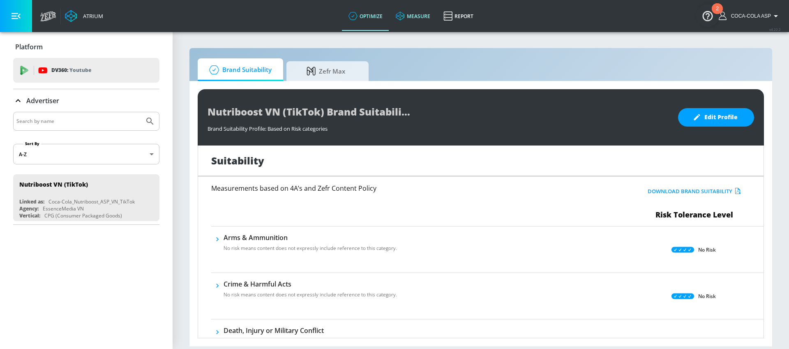 Image resolution: width=789 pixels, height=349 pixels. What do you see at coordinates (32, 143) in the screenshot?
I see `label: Sort By` at bounding box center [32, 143].